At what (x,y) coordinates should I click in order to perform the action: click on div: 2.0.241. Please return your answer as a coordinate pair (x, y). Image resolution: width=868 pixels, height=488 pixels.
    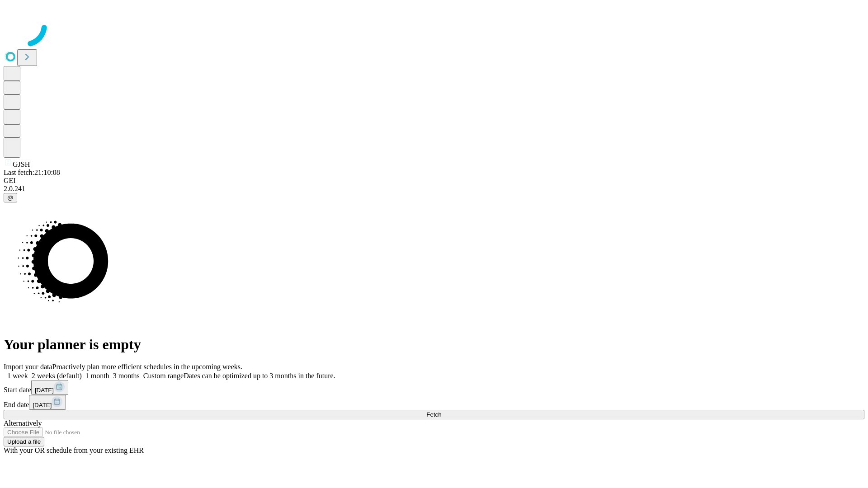
    Looking at the image, I should click on (434, 189).